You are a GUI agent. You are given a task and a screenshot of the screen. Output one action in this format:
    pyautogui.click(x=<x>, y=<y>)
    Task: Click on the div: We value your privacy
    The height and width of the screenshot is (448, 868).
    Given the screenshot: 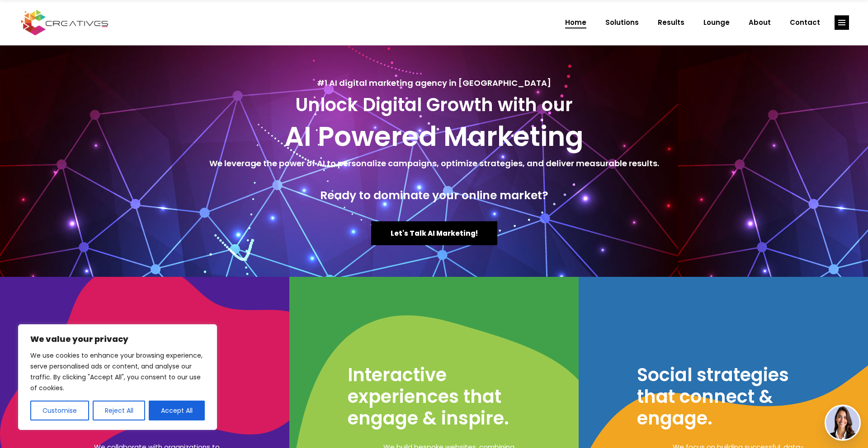 What is the action you would take?
    pyautogui.click(x=117, y=377)
    